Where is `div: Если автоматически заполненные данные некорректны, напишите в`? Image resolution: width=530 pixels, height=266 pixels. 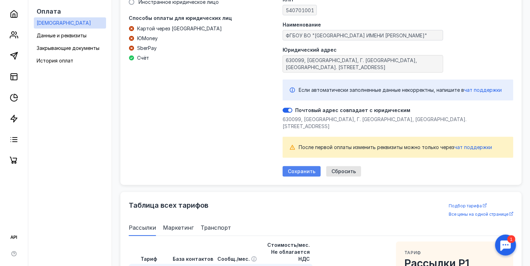
div: Если автоматически заполненные данные некорректны, напишите в is located at coordinates (402, 90).